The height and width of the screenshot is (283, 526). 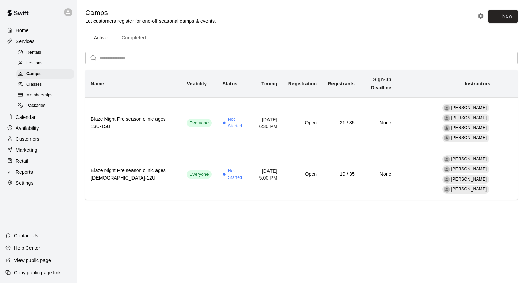 I want to click on p: Availability, so click(x=27, y=128).